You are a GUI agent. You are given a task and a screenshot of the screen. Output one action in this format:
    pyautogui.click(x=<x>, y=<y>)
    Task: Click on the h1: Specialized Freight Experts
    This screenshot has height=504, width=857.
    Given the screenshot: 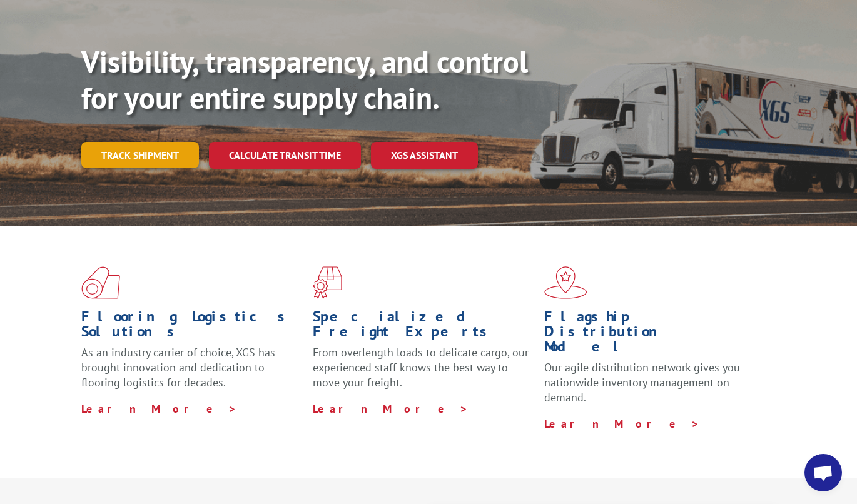 What is the action you would take?
    pyautogui.click(x=423, y=327)
    